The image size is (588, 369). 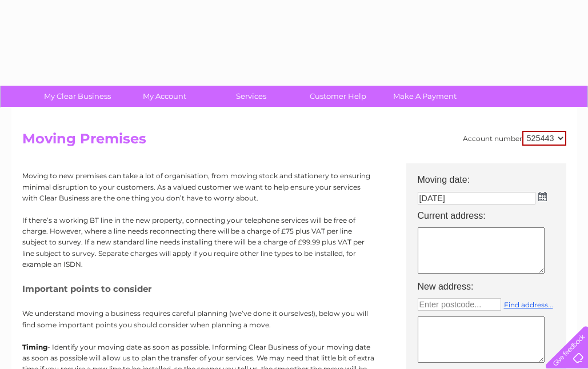 I want to click on div: Account number, so click(x=514, y=138).